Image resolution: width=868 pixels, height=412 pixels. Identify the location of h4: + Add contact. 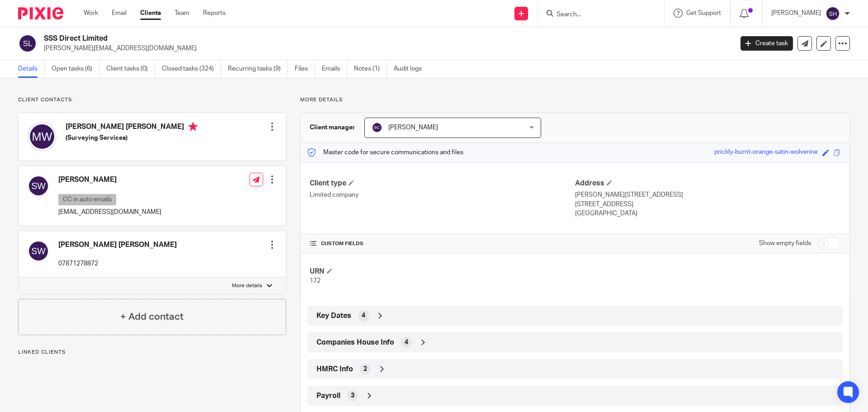
(152, 317).